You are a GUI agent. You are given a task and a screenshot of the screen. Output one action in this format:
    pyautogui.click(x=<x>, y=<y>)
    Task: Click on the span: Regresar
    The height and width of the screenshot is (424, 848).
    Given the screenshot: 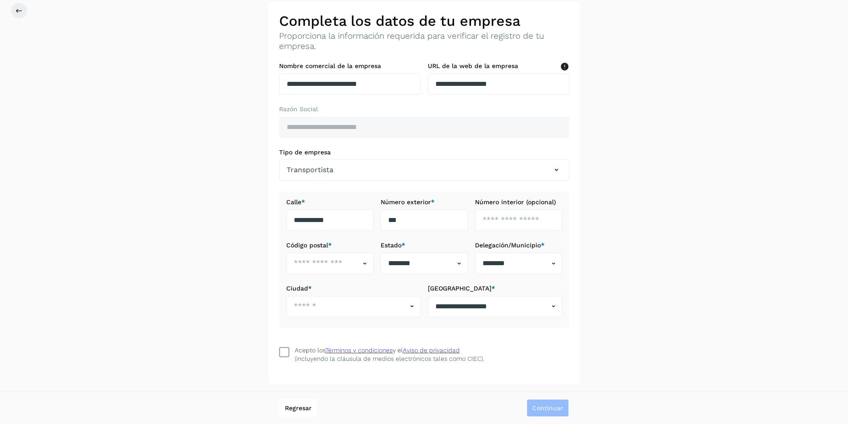 What is the action you would take?
    pyautogui.click(x=298, y=408)
    